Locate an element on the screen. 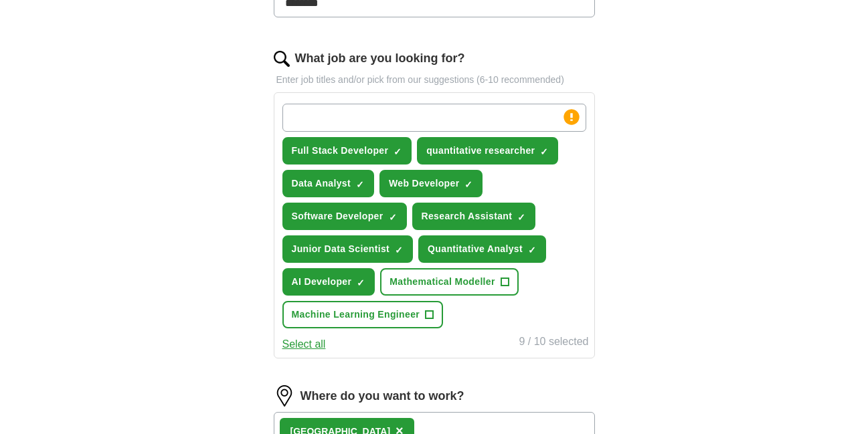  span: Quantitative Analyst is located at coordinates (475, 249).